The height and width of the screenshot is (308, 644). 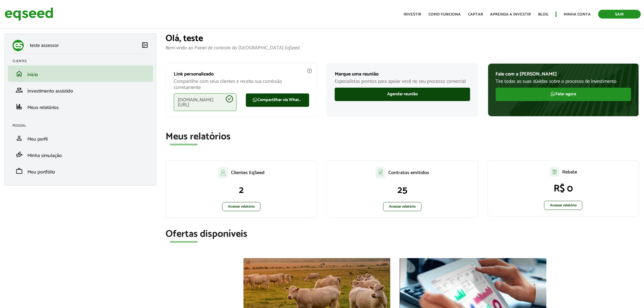 I want to click on a: groupInvestimento assistido, so click(x=80, y=90).